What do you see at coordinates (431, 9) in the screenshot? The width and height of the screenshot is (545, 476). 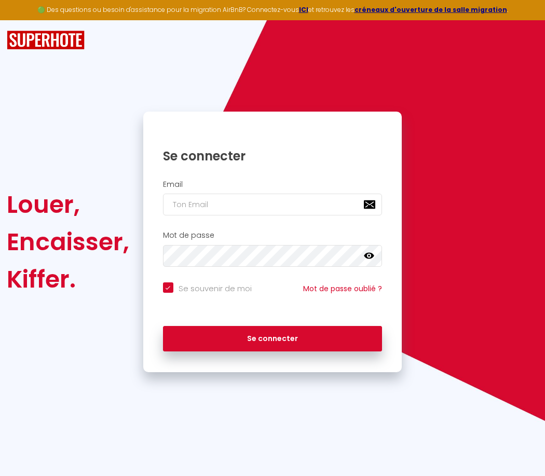 I see `a: créneaux d'ouverture de la salle migration` at bounding box center [431, 9].